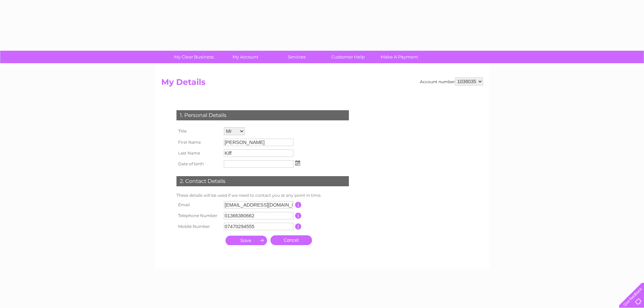  What do you see at coordinates (322, 84) in the screenshot?
I see `h2: My Details` at bounding box center [322, 84].